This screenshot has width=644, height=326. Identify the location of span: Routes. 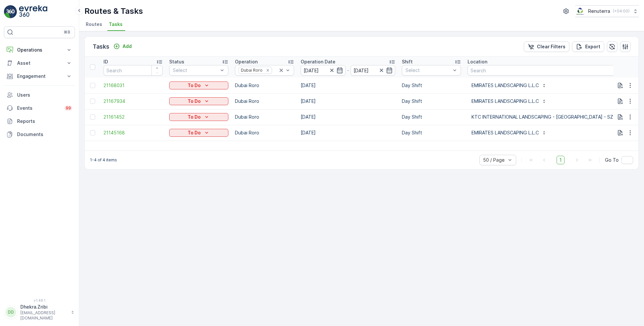
(94, 24).